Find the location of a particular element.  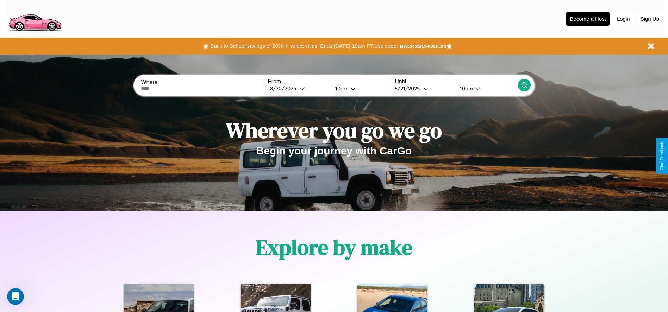

img: logo is located at coordinates (35, 18).